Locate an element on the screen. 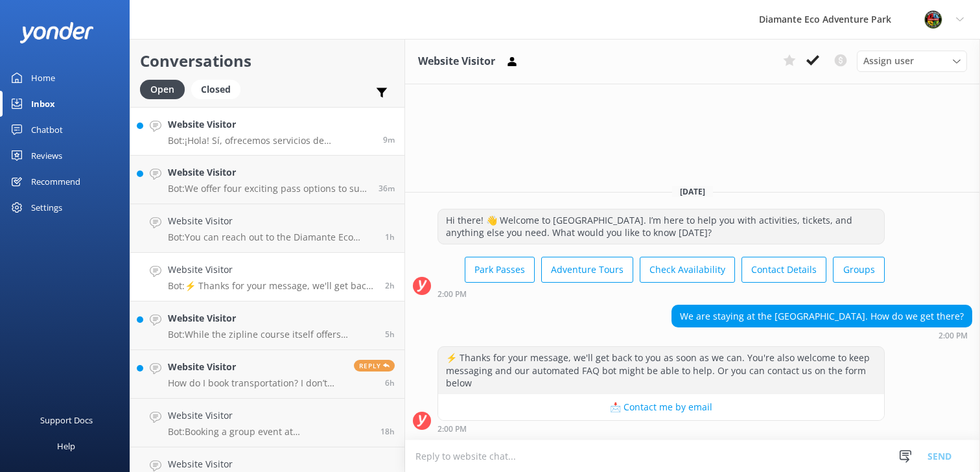 The width and height of the screenshot is (980, 472). span: Oct 08 2025 03:57pm (UTC -06:00) America/Costa_Rica is located at coordinates (386, 188).